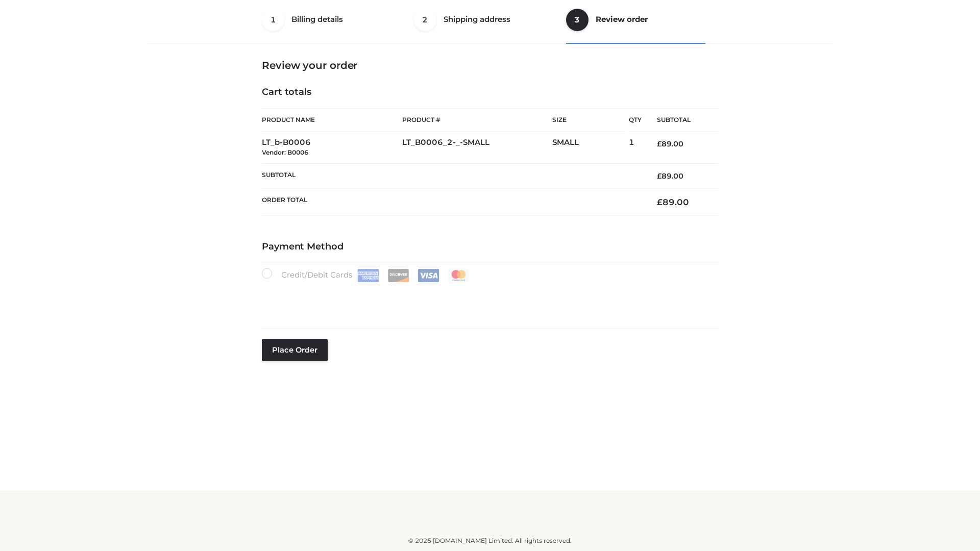  I want to click on label: Credit/Debit Cards, so click(366, 275).